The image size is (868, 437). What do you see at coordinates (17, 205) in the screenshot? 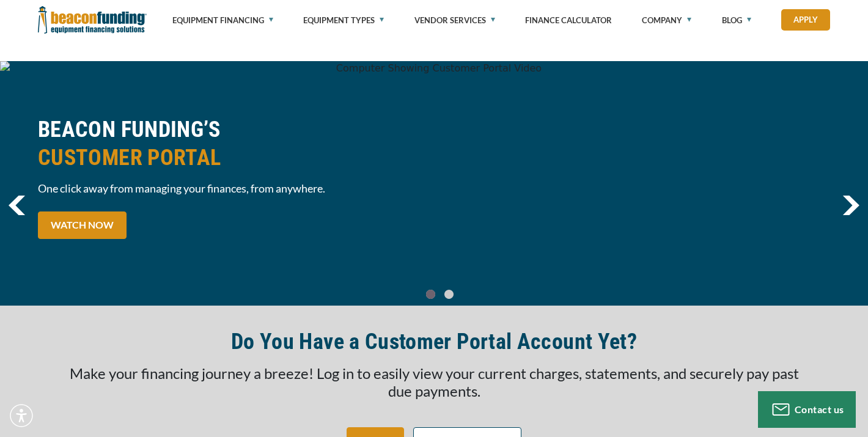
I see `img: Left Navigator` at bounding box center [17, 205].